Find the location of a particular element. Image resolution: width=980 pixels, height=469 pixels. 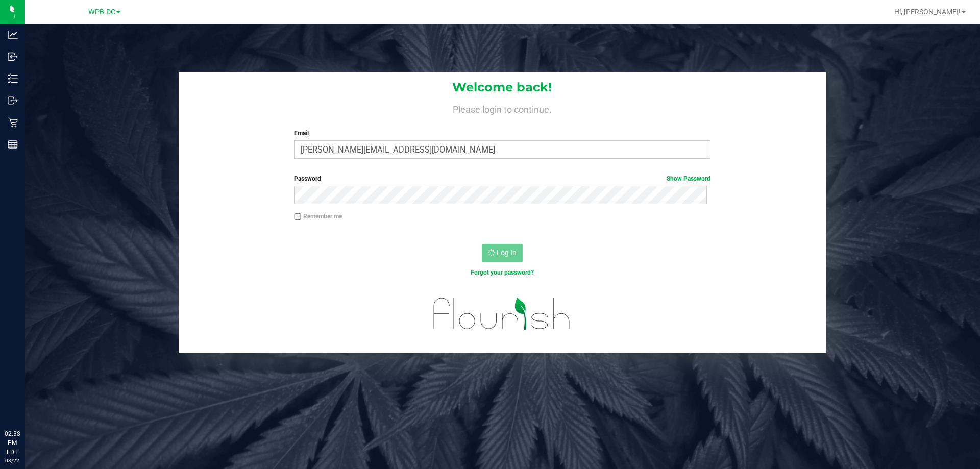

img: flourish_logo.svg is located at coordinates (502, 314).